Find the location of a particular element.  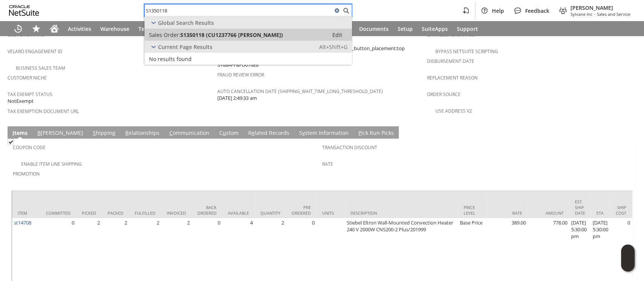

span: SuiteApps is located at coordinates (434, 28).